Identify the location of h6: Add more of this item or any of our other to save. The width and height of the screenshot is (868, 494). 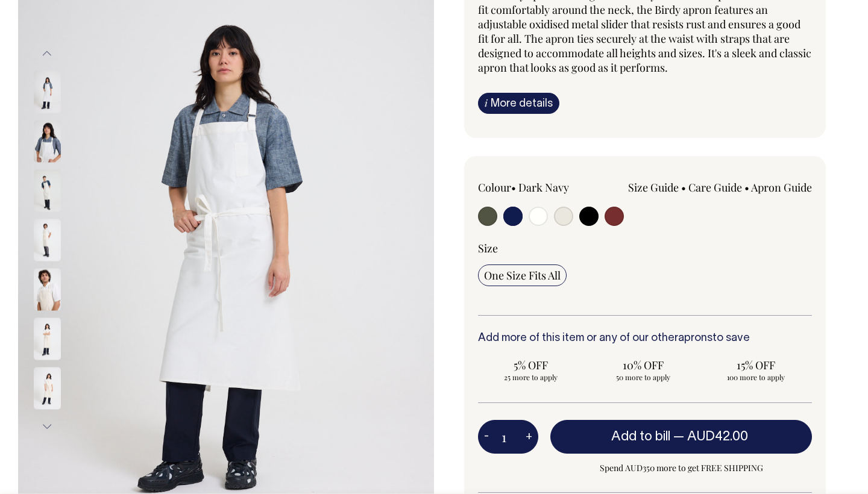
(645, 339).